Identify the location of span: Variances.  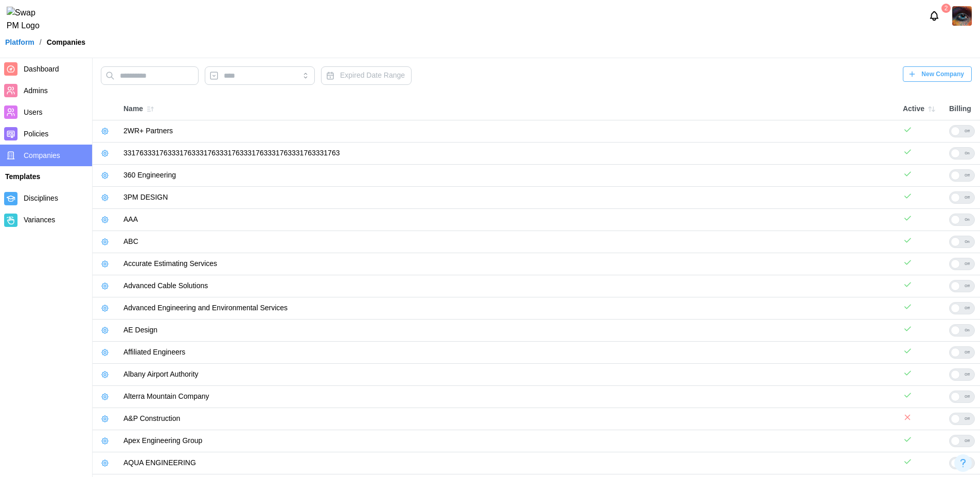
(39, 220).